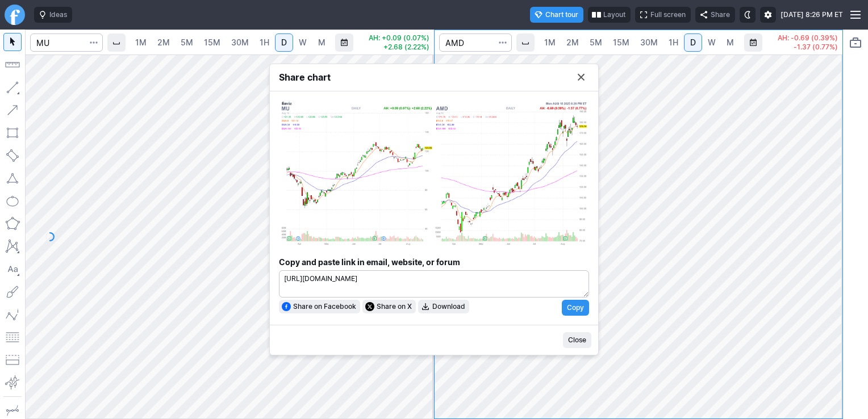 This screenshot has width=868, height=419. I want to click on span: Close, so click(577, 340).